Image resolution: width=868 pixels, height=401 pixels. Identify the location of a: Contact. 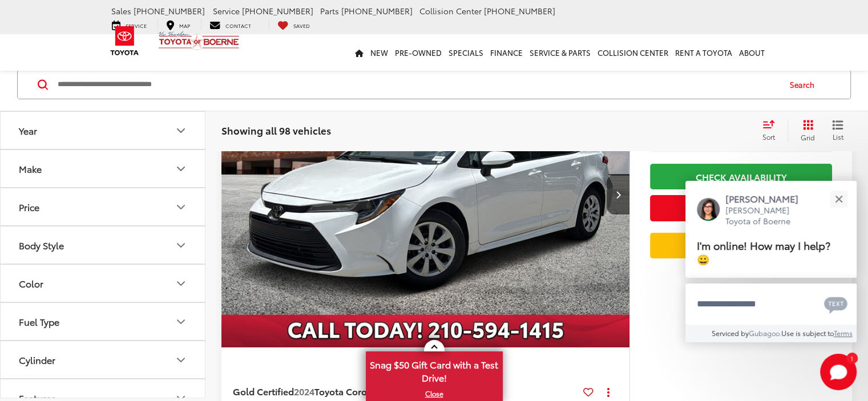
(230, 25).